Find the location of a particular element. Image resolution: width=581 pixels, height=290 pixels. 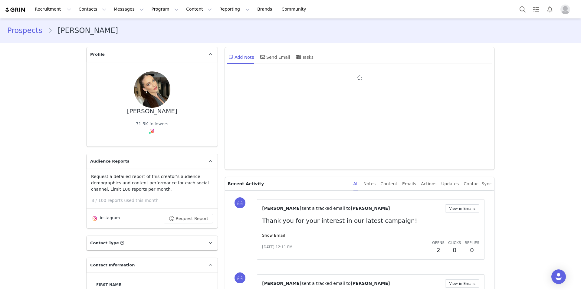

span: Profile is located at coordinates (97, 54).